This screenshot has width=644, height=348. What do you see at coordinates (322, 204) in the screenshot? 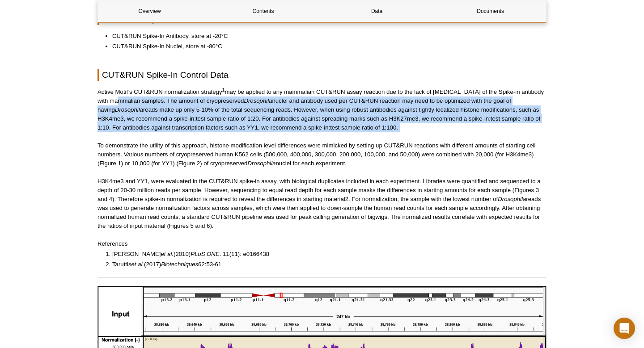
I see `p: H3K4me3 and YY1, were evaluated in the CUT&RUN spike-in assay, with biological duplicates include...` at bounding box center [322, 204].